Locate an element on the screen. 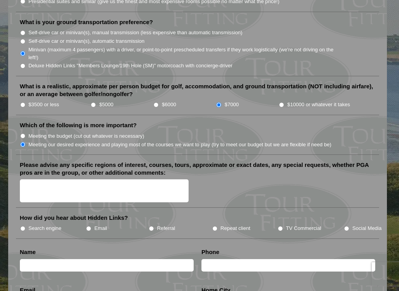 The image size is (399, 291). label: Referral is located at coordinates (166, 229).